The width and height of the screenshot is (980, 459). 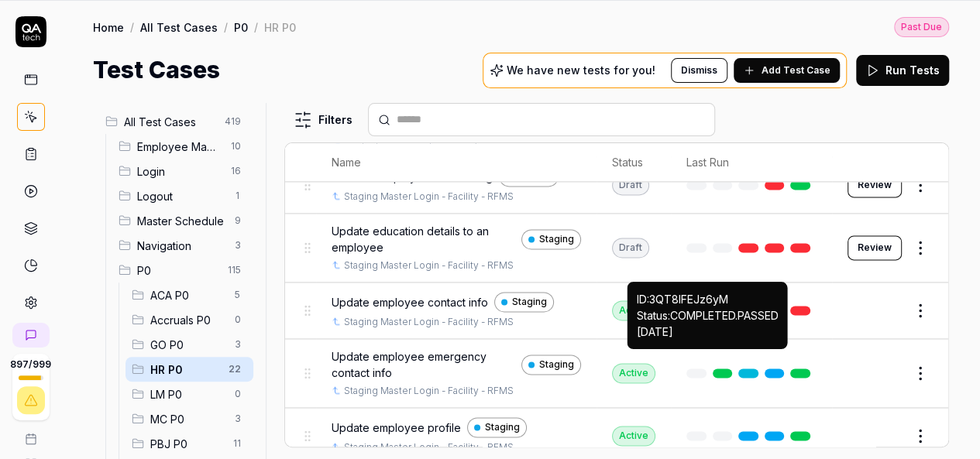 I want to click on span: 16, so click(x=235, y=171).